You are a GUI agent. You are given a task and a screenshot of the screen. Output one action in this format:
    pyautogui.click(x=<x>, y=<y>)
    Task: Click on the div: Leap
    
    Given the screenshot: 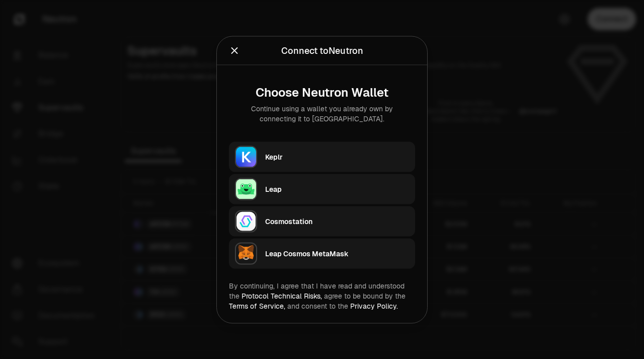 What is the action you would take?
    pyautogui.click(x=337, y=188)
    